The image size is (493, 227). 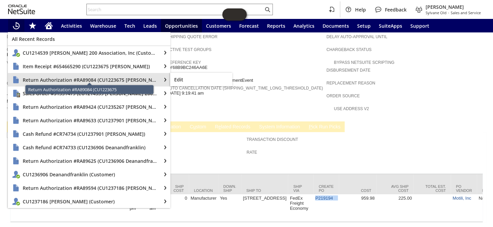 What do you see at coordinates (300, 208) in the screenshot?
I see `td: FedEx Freight Economy` at bounding box center [300, 208].